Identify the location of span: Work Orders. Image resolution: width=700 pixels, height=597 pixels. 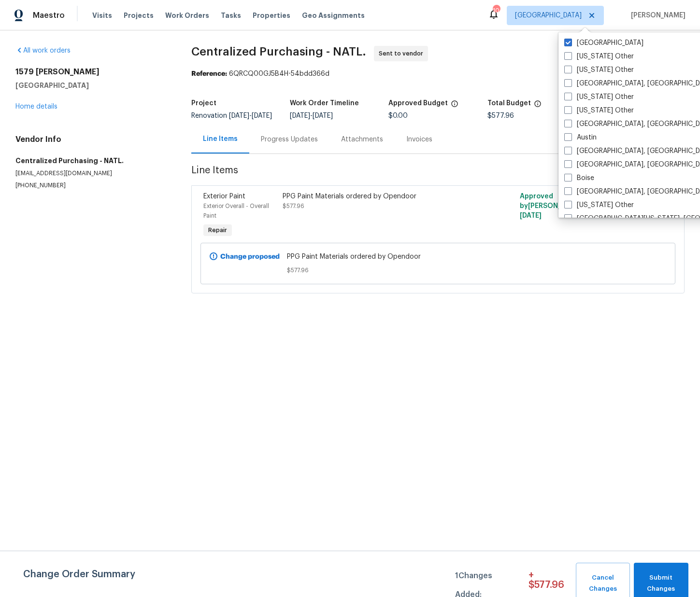
(187, 15).